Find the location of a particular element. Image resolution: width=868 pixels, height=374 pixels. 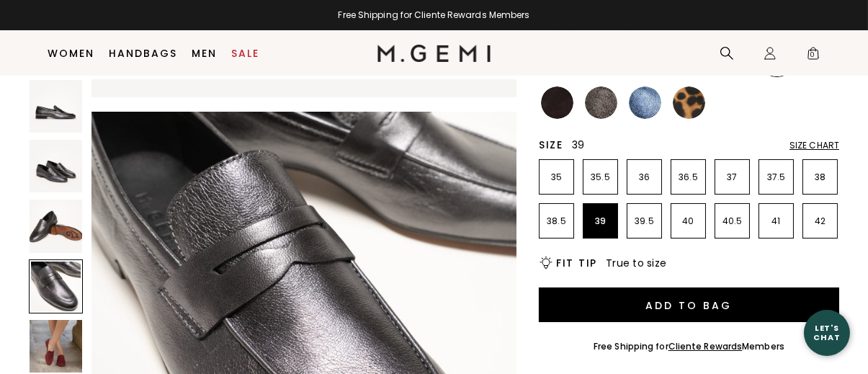

a: Women is located at coordinates (72, 53).